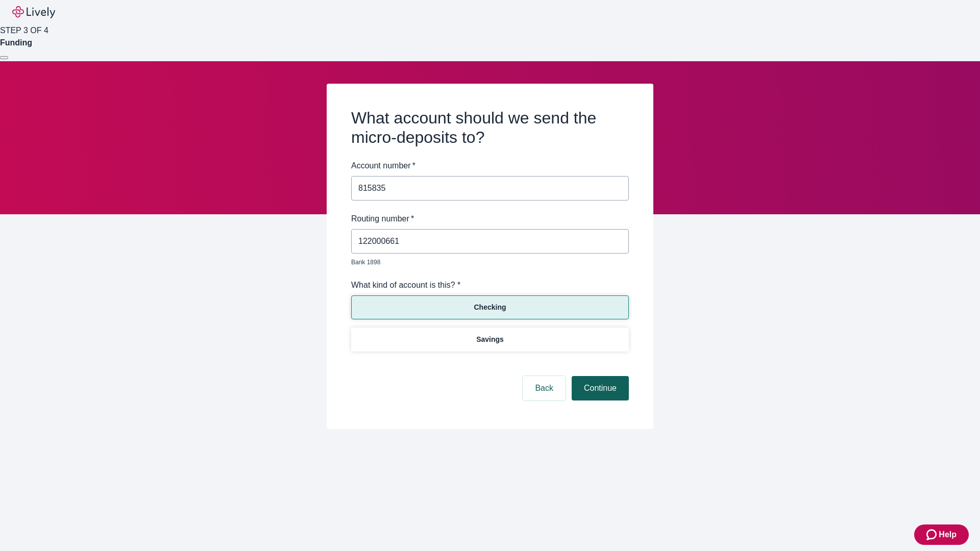  I want to click on button: Checking, so click(490, 307).